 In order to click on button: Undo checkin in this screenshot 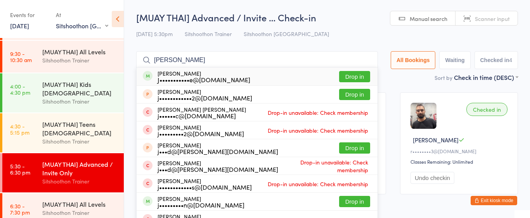, I will do `click(432, 178)`.